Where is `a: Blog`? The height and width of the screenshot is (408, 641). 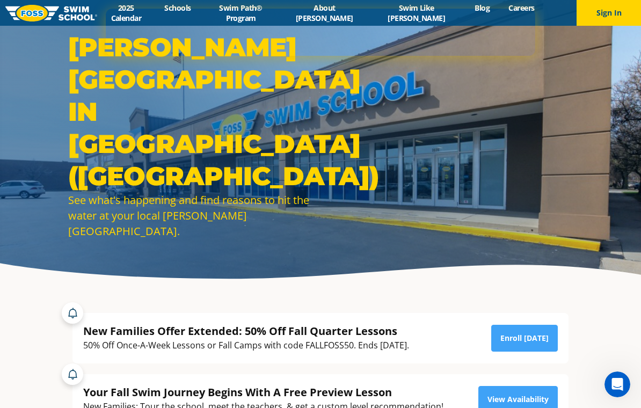
a: Blog is located at coordinates (482, 8).